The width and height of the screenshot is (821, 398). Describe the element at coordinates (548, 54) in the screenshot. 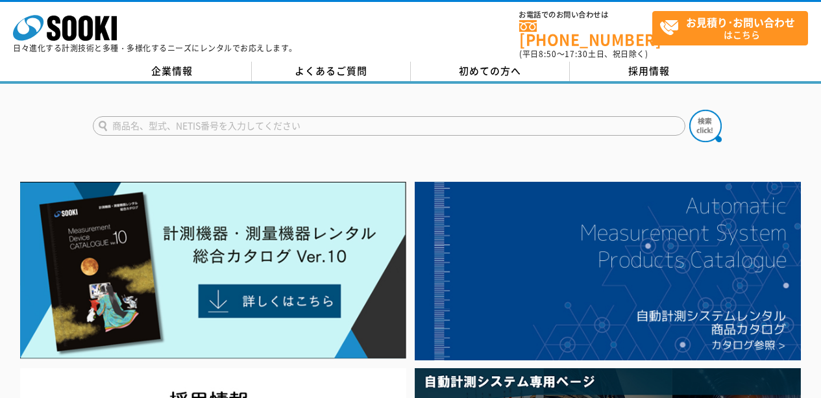

I see `span: 8:50` at that location.